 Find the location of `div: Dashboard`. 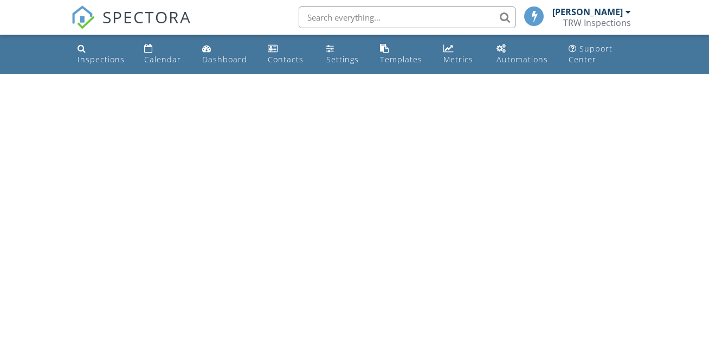

div: Dashboard is located at coordinates (224, 59).